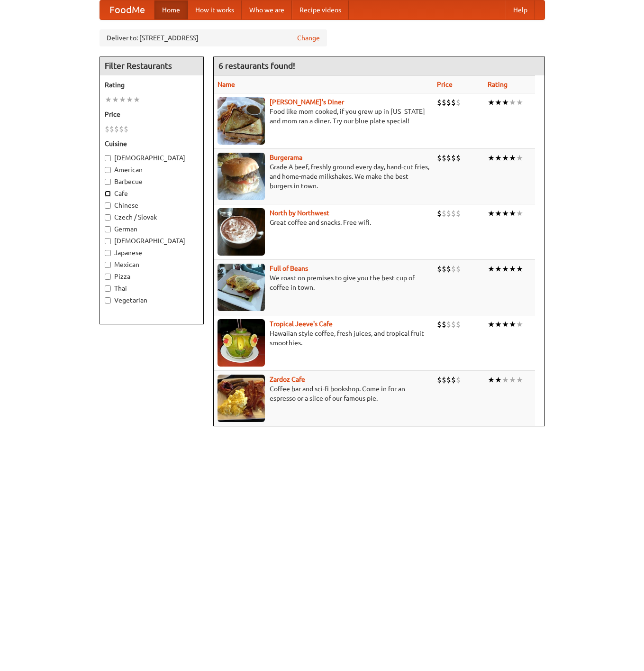 The image size is (644, 671). I want to click on label: Chinese, so click(152, 205).